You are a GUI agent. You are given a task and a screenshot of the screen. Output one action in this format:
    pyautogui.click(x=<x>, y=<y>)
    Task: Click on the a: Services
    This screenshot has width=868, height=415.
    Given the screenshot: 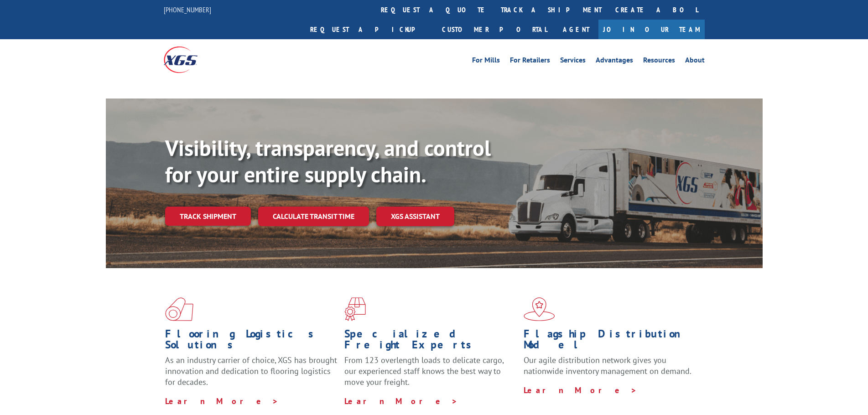 What is the action you would take?
    pyautogui.click(x=573, y=62)
    